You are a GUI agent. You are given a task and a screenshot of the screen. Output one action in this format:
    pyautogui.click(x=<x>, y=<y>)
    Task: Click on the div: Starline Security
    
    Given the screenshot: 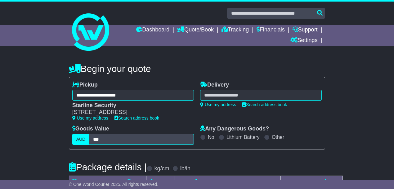 What is the action you would take?
    pyautogui.click(x=130, y=105)
    